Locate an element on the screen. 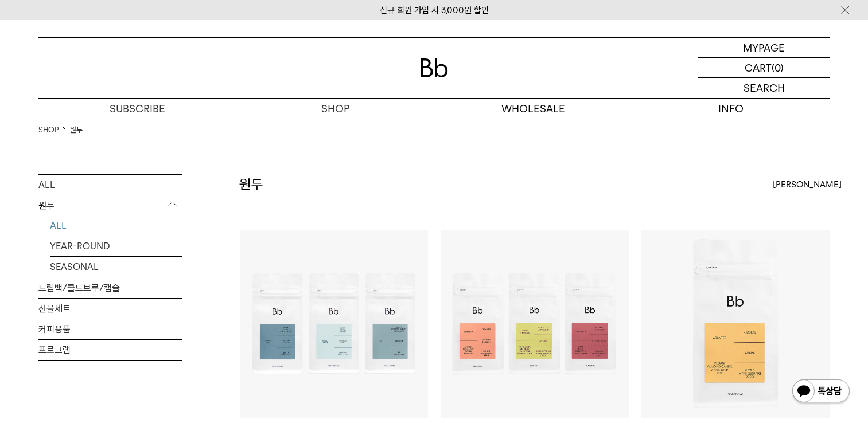  p: 원두 is located at coordinates (110, 206).